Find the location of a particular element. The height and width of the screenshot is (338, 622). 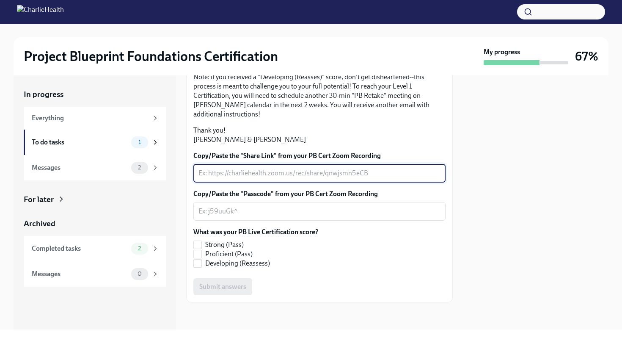

img: CharlieHealth is located at coordinates (40, 12).